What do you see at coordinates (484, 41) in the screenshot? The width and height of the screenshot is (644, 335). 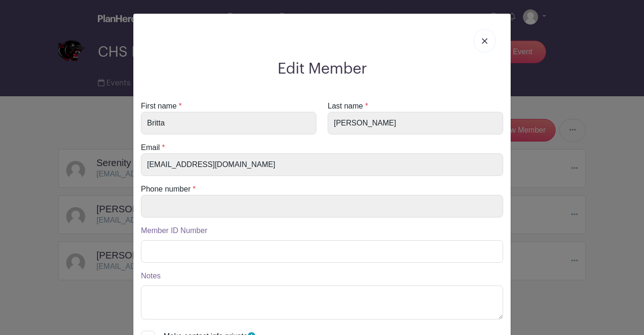 I see `img: close_button-5f87c8562297e5c2d7936805f587ecaba9071eb48480494691a3f1689db116b3.svg` at bounding box center [484, 41].